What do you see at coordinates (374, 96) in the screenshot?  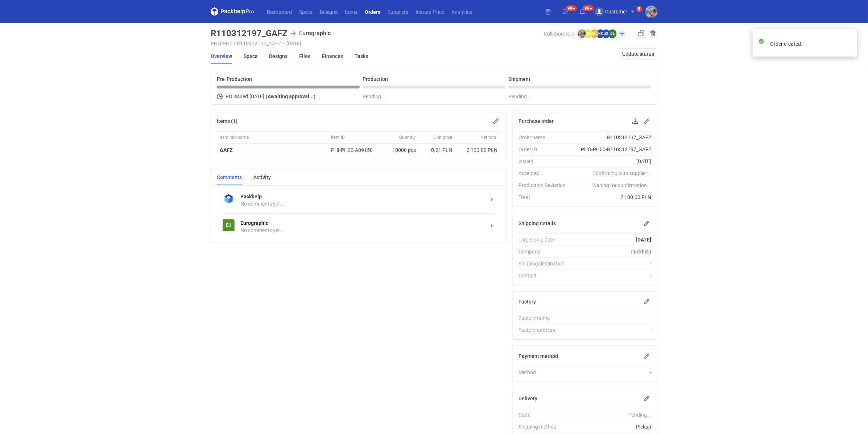 I see `span: Pending...` at bounding box center [374, 96].